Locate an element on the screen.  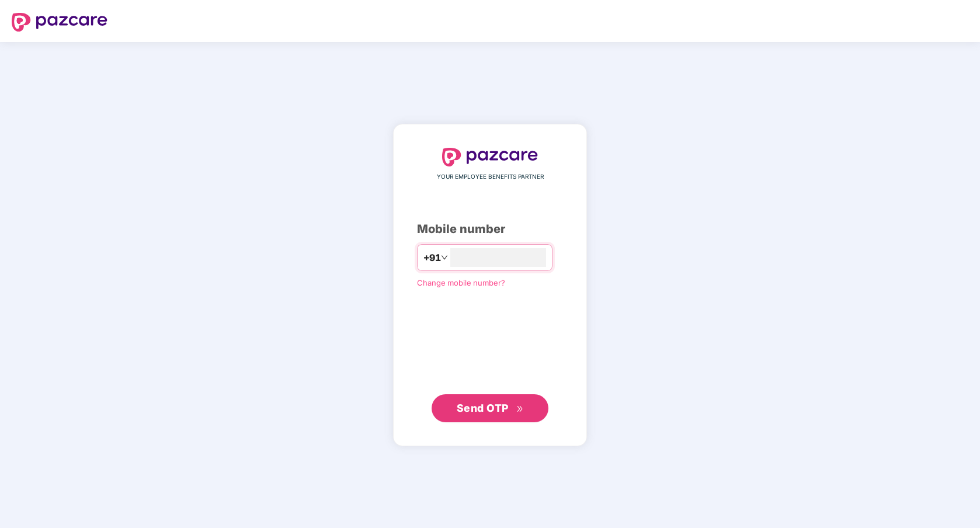
span: YOUR EMPLOYEE BENEFITS PARTNER is located at coordinates (490, 177).